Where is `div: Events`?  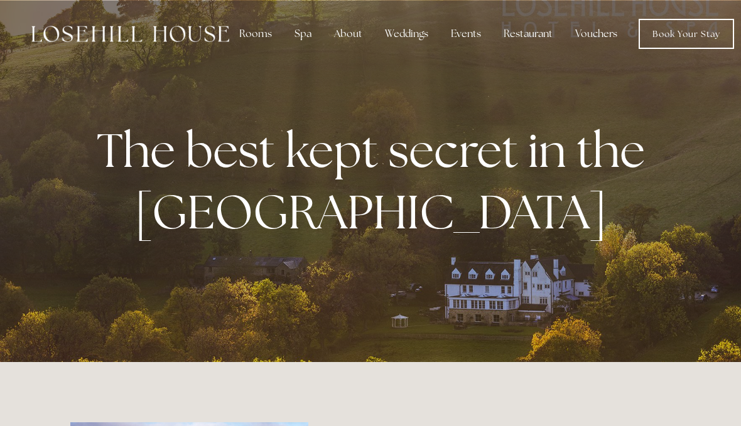 div: Events is located at coordinates (466, 34).